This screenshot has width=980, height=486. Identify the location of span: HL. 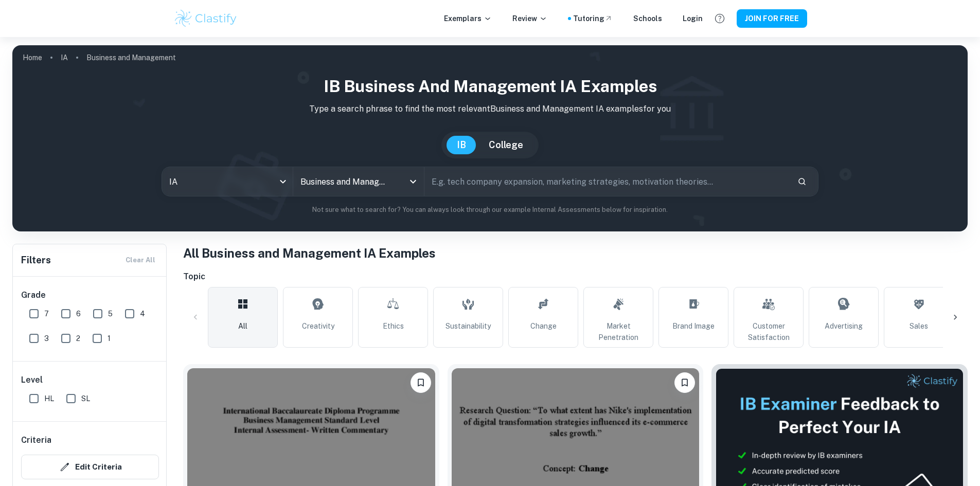
(49, 398).